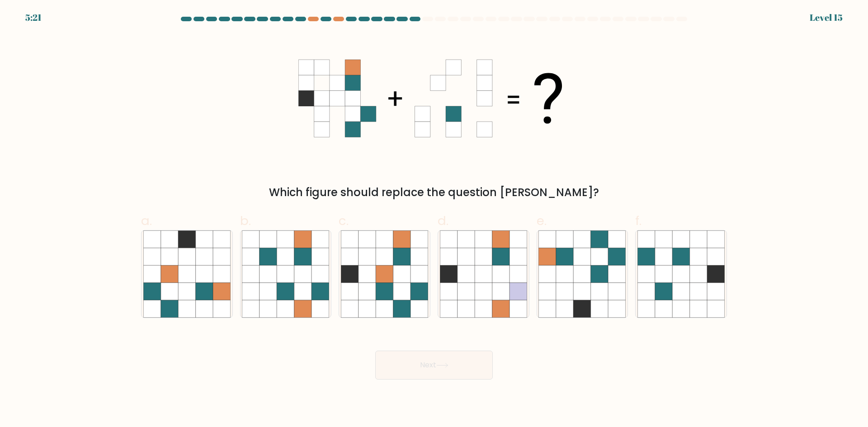 This screenshot has height=427, width=868. I want to click on div: 5:21, so click(34, 17).